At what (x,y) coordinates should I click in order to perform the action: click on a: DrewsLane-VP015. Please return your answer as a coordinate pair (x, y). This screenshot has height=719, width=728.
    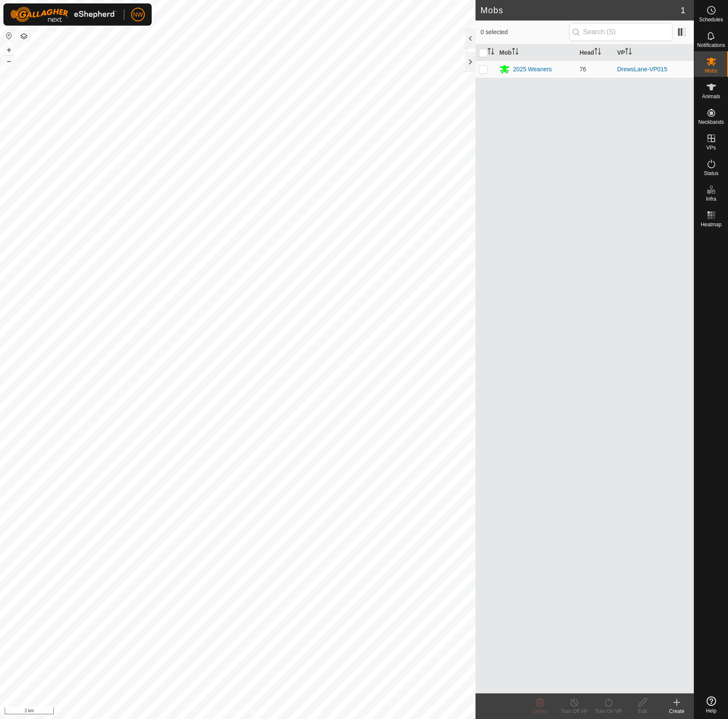
    Looking at the image, I should click on (642, 69).